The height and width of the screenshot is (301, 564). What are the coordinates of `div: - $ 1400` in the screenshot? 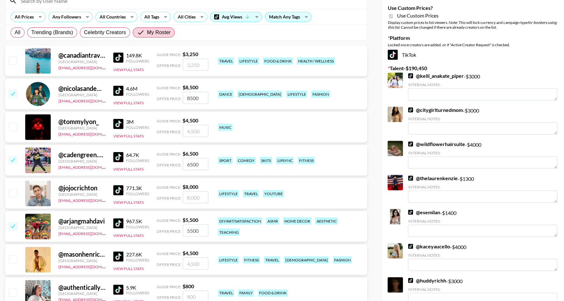 It's located at (483, 223).